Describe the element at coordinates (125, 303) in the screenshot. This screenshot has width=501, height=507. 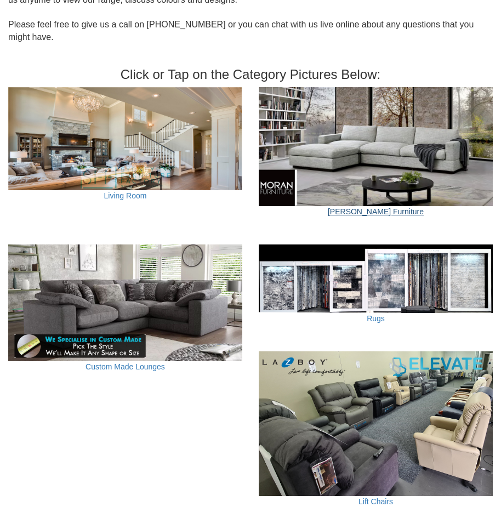
I see `img: Custom Made Lounges` at that location.